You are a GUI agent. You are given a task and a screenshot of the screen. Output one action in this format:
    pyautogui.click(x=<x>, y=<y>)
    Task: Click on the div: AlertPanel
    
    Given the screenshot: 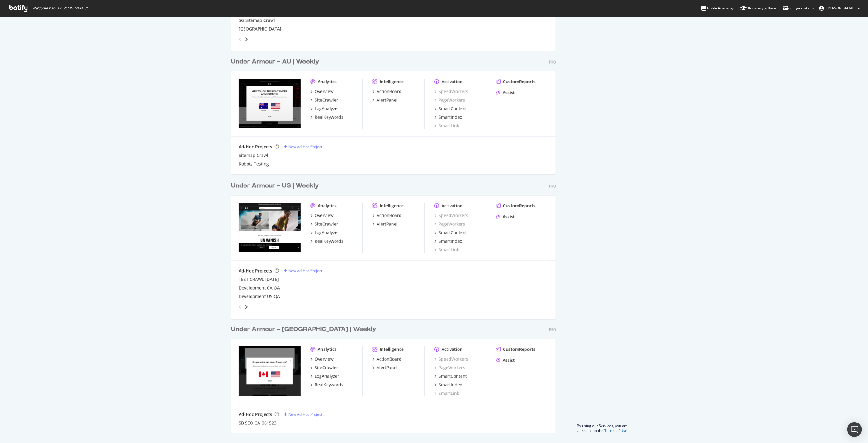 What is the action you would take?
    pyautogui.click(x=387, y=224)
    